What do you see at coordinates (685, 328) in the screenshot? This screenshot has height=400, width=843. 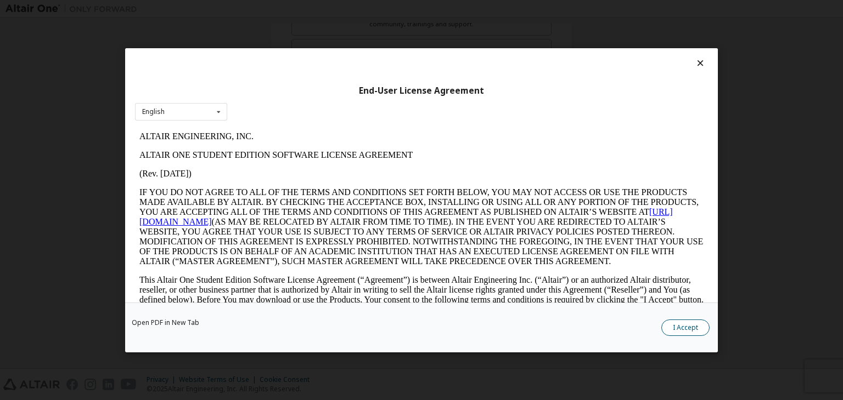 I see `button: I Accept` at bounding box center [685, 328].